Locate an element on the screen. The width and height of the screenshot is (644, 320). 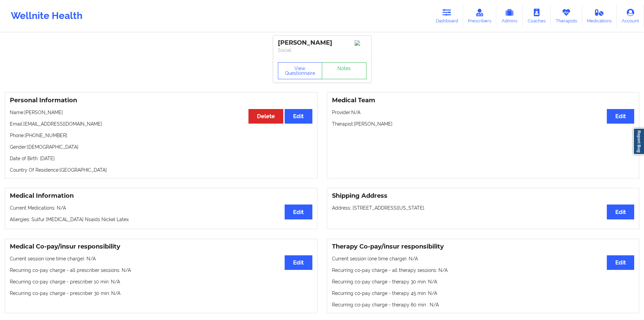
a: Dashboard is located at coordinates (447, 16).